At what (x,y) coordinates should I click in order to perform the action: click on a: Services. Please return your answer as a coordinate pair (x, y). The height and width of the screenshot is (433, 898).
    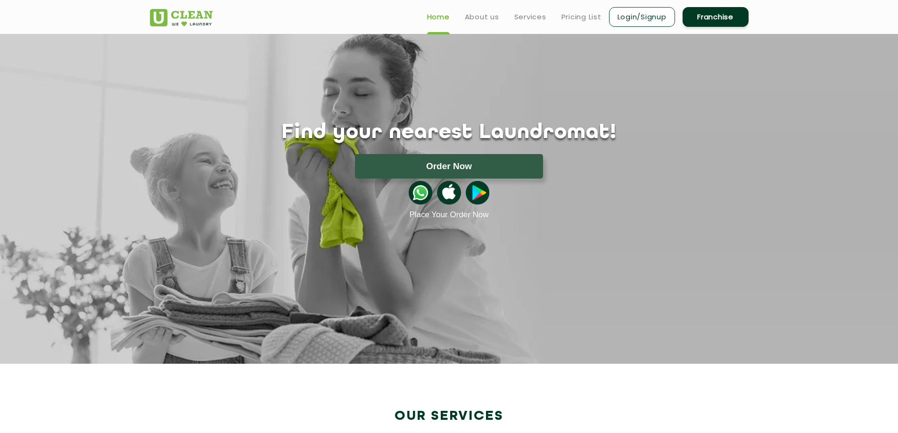
    Looking at the image, I should click on (530, 17).